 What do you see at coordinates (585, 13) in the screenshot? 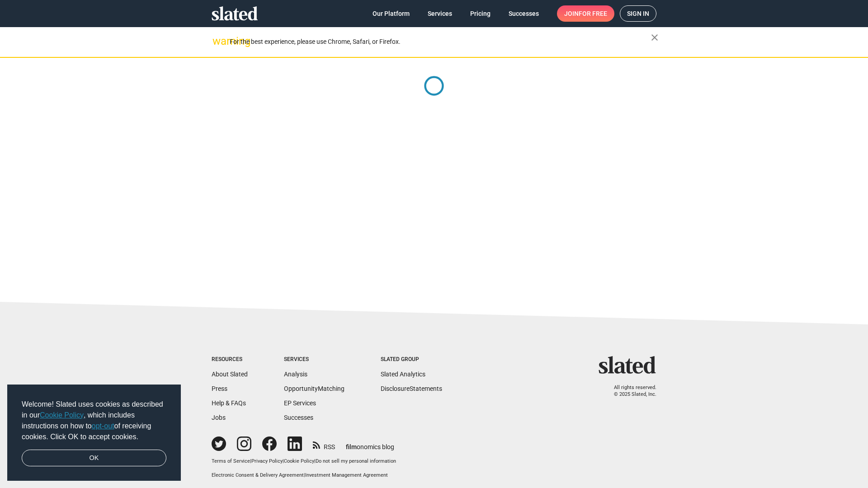
I see `a: Joinfor free` at bounding box center [585, 13].